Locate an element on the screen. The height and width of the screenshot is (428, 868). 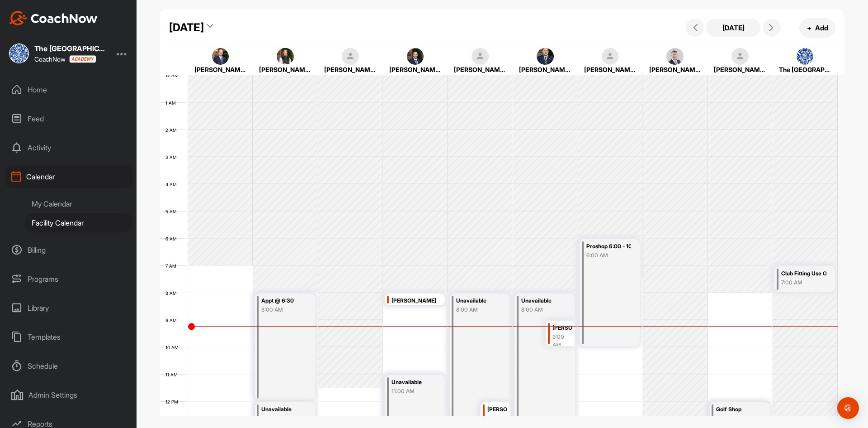
div: Feed is located at coordinates (68, 119).